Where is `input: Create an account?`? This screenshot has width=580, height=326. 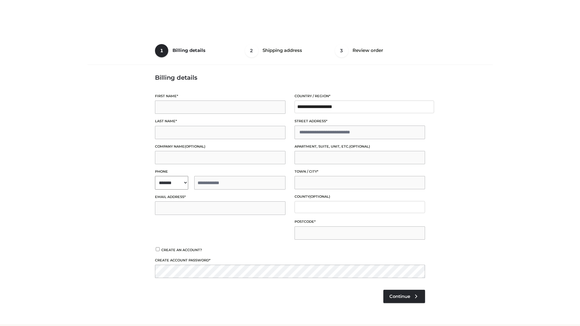 input: Create an account? is located at coordinates (158, 249).